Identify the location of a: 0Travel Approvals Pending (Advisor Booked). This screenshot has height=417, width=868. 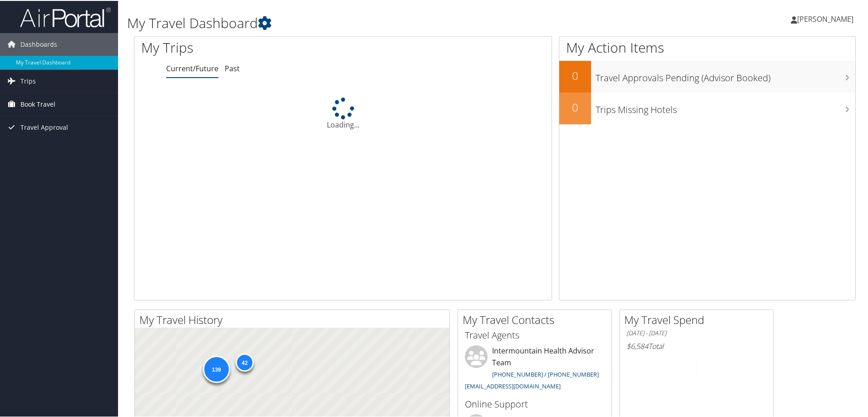
(708, 76).